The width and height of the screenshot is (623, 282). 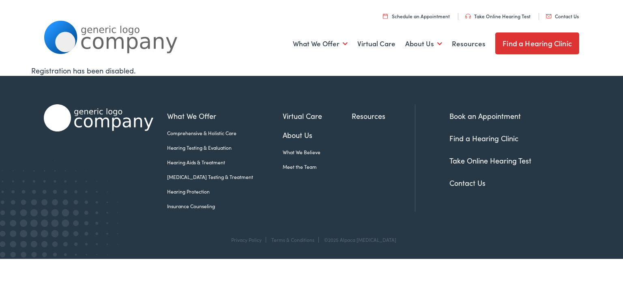 I want to click on a: Book an Appointment, so click(x=485, y=116).